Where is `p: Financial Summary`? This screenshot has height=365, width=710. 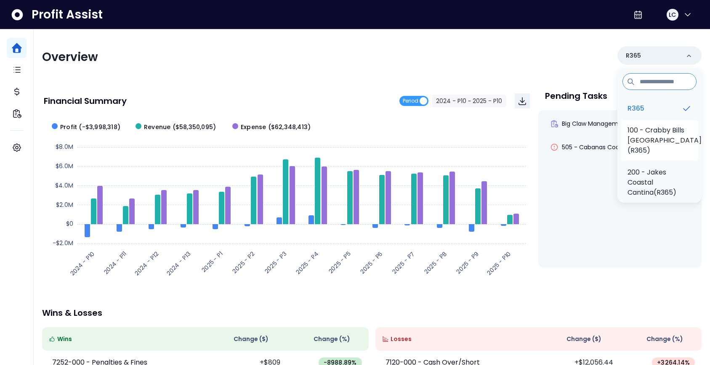
p: Financial Summary is located at coordinates (85, 101).